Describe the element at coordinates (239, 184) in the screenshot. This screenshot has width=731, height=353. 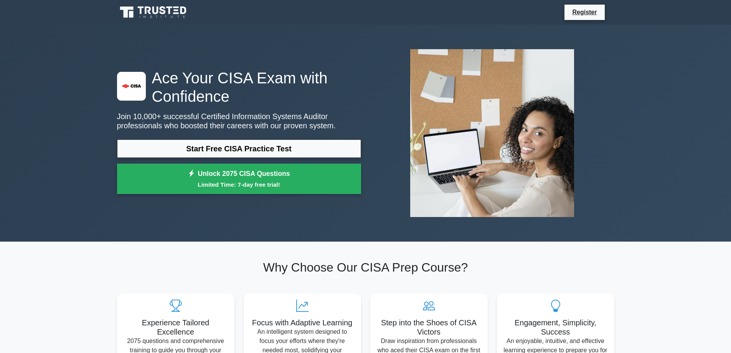
I see `small: Limited Time: 7-day free trial!` at that location.